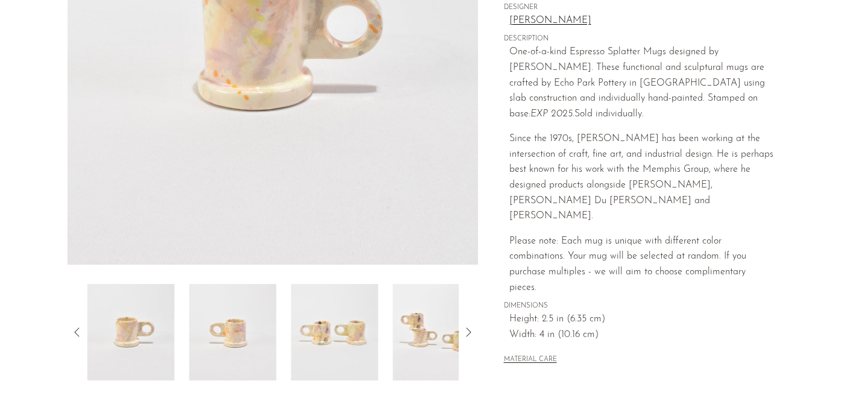  What do you see at coordinates (640, 8) in the screenshot?
I see `span: DESIGNER` at bounding box center [640, 8].